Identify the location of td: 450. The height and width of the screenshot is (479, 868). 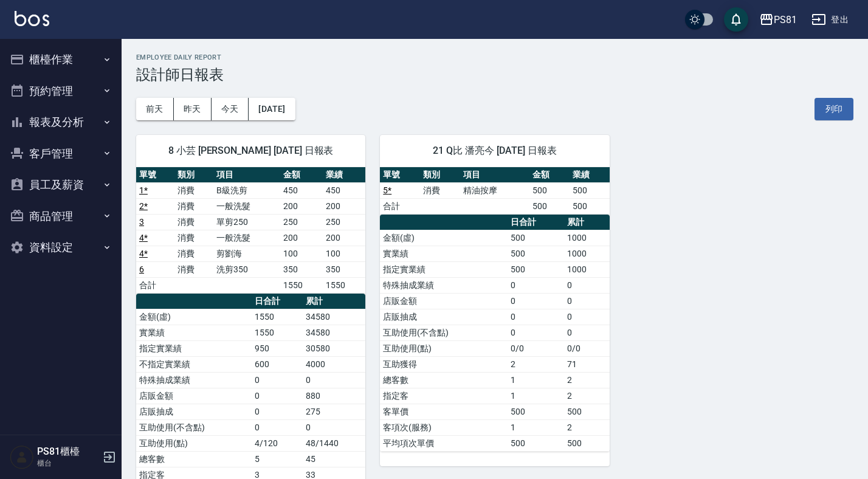
(301, 190).